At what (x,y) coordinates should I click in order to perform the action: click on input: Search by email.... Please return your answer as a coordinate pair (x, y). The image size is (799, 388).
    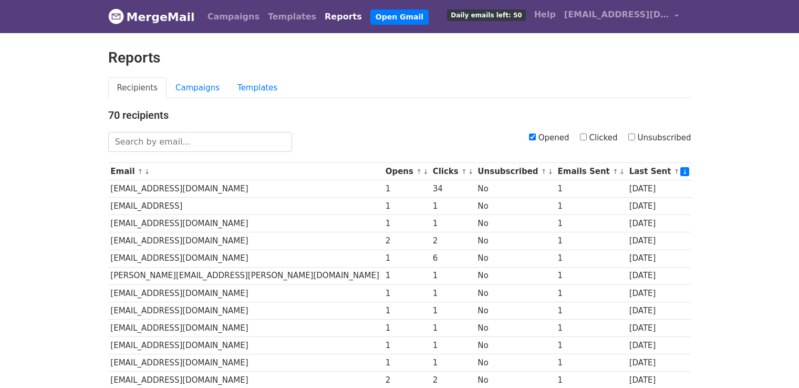
    Looking at the image, I should click on (200, 142).